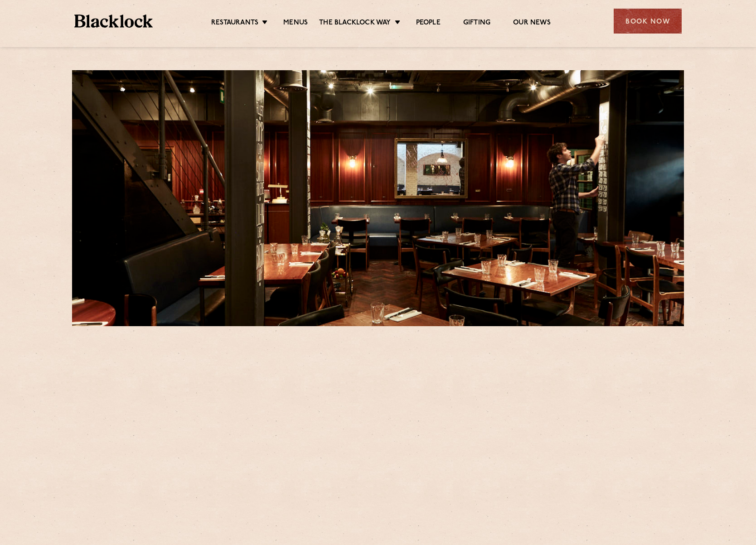 This screenshot has width=756, height=545. Describe the element at coordinates (648, 21) in the screenshot. I see `div: Book Now` at that location.